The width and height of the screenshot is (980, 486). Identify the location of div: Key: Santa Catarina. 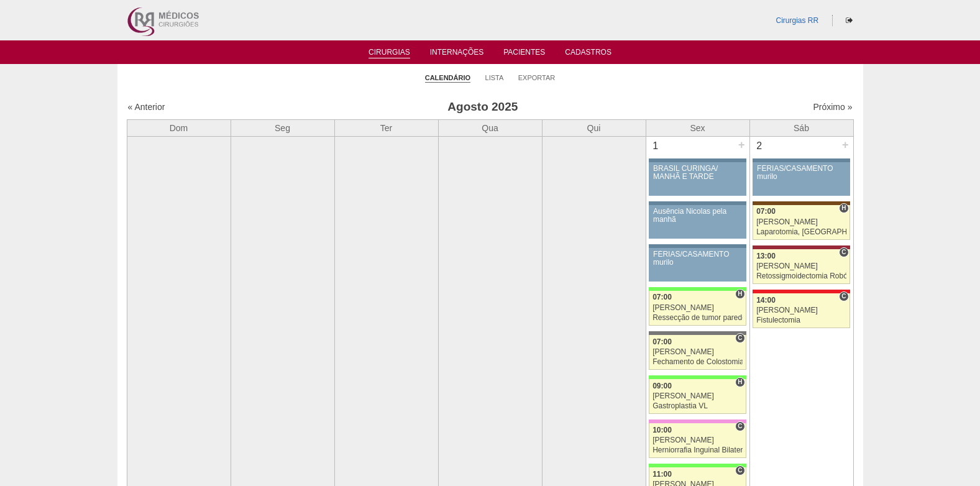
(697, 333).